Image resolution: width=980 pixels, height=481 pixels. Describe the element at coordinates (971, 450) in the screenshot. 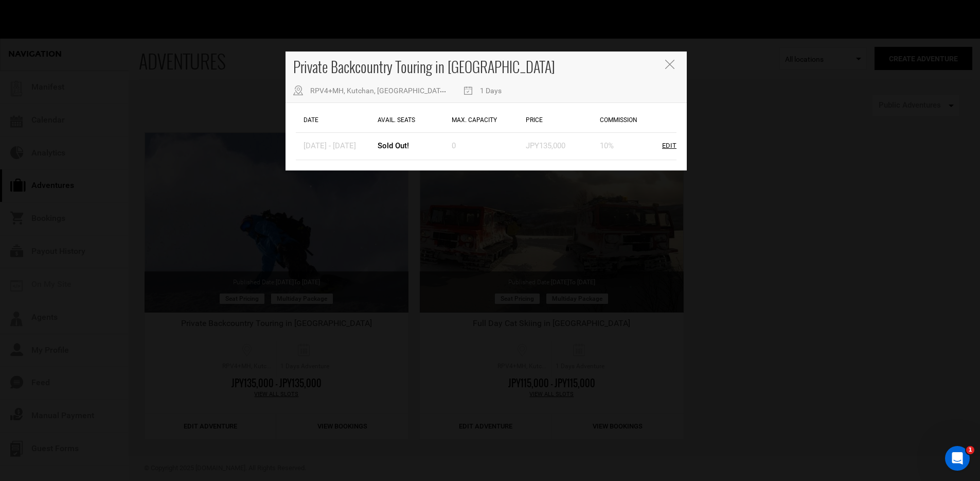

I see `span: 1` at that location.